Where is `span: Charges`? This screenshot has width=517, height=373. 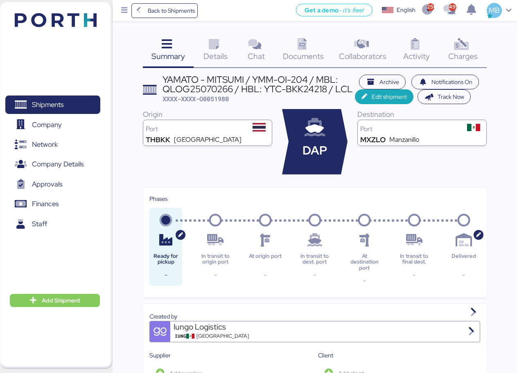 span: Charges is located at coordinates (463, 56).